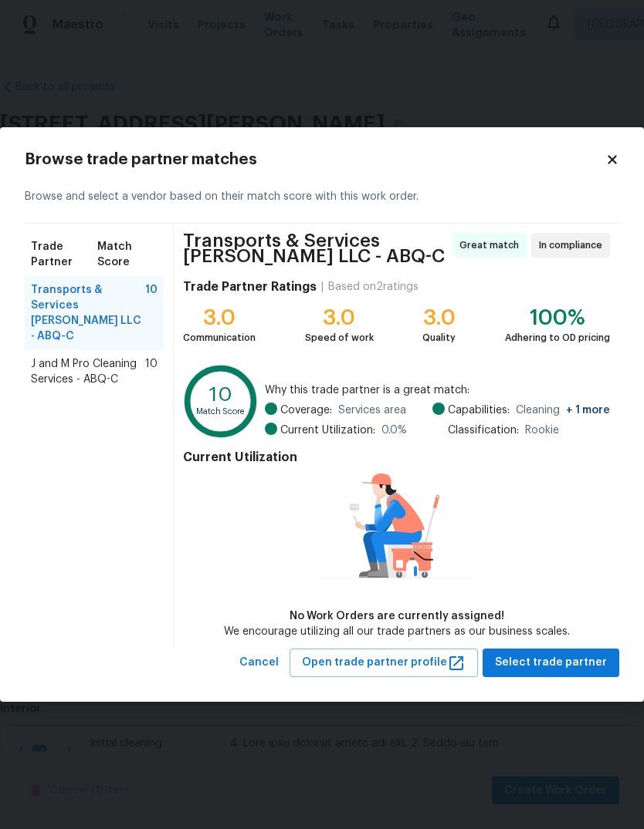 This screenshot has width=644, height=829. What do you see at coordinates (437, 391) in the screenshot?
I see `span: Why this trade partner is a great match:` at bounding box center [437, 391].